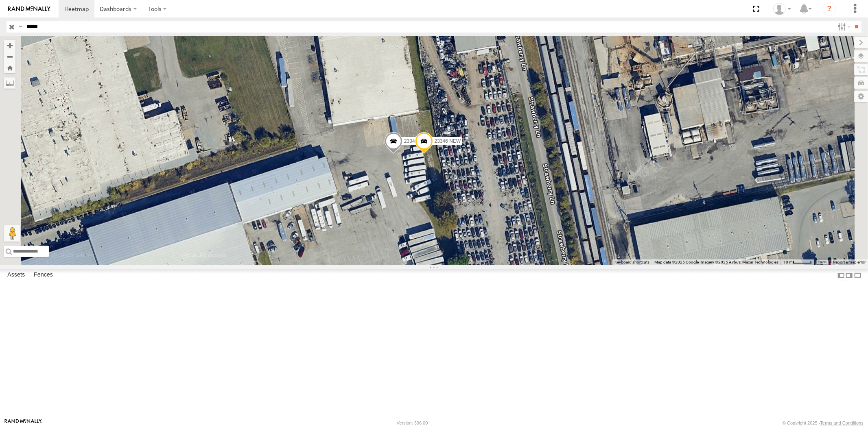  I want to click on button: Drag Pegman onto the map to open Street View, so click(12, 233).